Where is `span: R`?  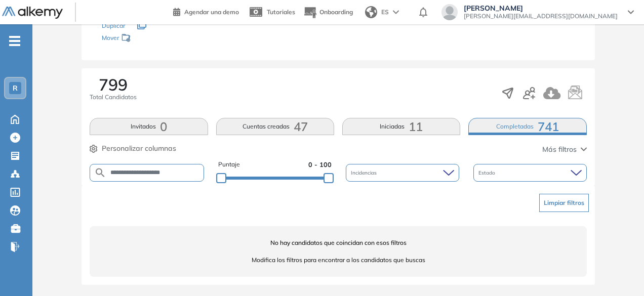
span: R is located at coordinates (15, 88).